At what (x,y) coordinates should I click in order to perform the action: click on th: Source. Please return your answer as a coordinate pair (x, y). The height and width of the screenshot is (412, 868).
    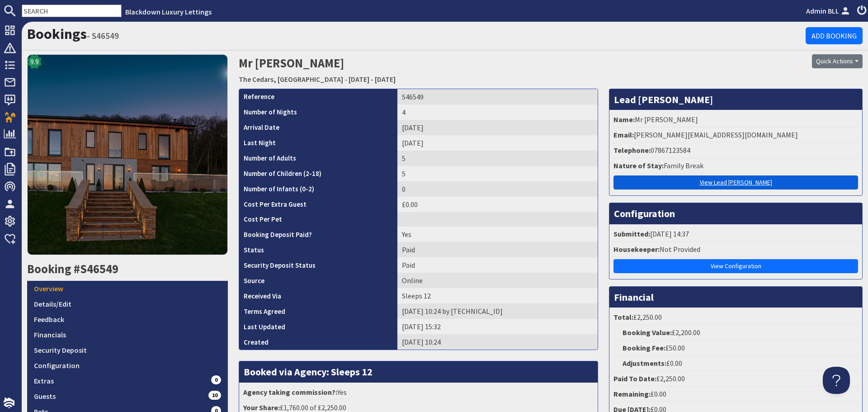
    Looking at the image, I should click on (318, 280).